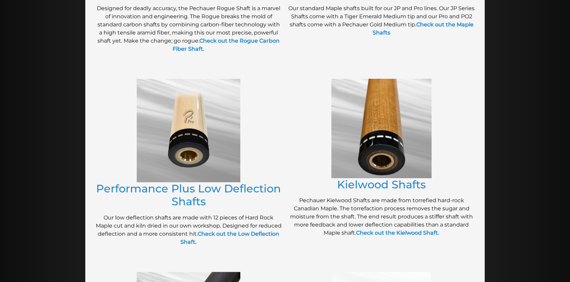 The width and height of the screenshot is (570, 282). I want to click on strong: Check out the Low Deflection Shaft., so click(230, 238).